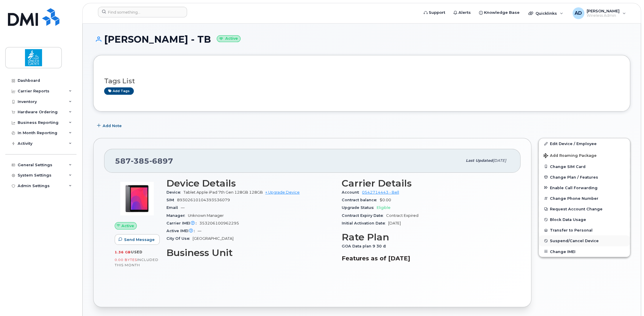  I want to click on button: Enable Call Forwarding, so click(584, 188).